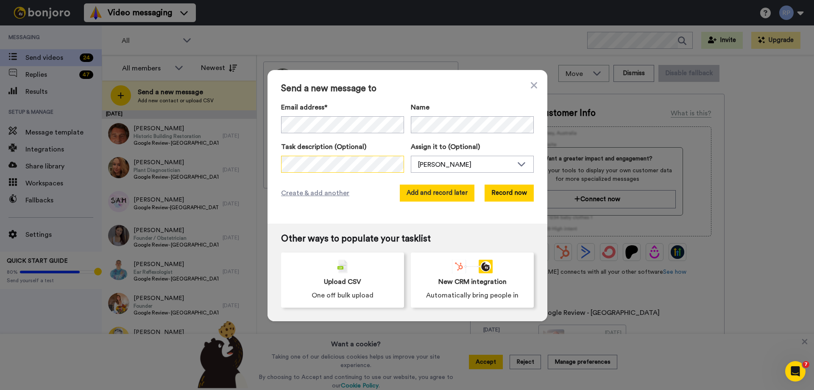 The height and width of the screenshot is (390, 814). I want to click on span: One off bulk upload, so click(342, 295).